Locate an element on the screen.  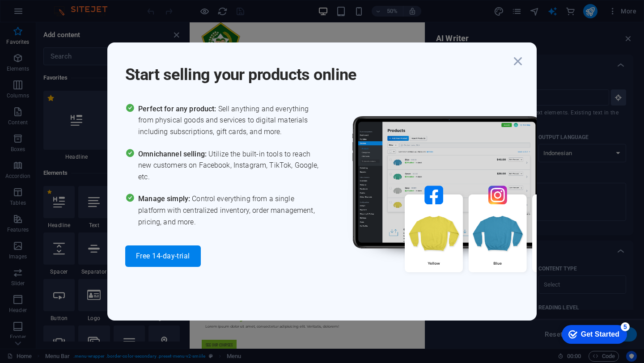
div: Get Started is located at coordinates (46, 14).